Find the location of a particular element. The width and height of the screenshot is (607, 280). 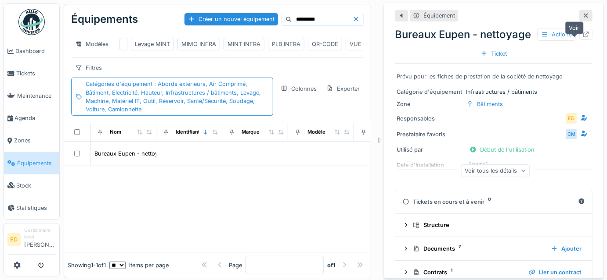

div: Marque is located at coordinates (250, 132).